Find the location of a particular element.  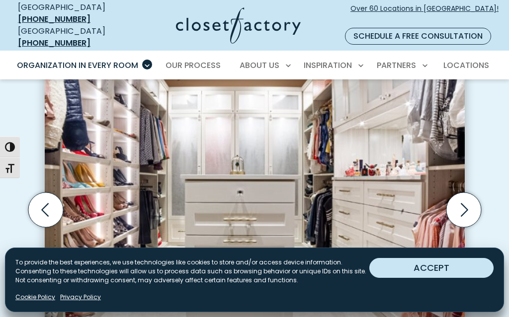

span: About Us is located at coordinates (259, 65).